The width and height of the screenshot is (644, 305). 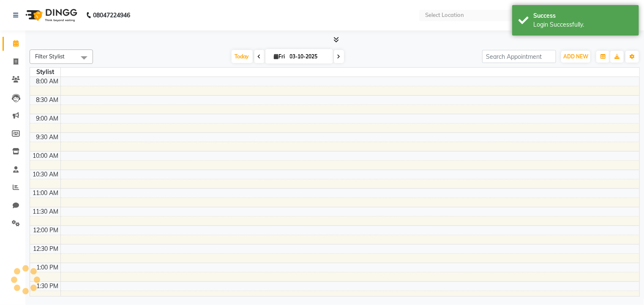 What do you see at coordinates (47, 81) in the screenshot?
I see `div: 8:00 AM` at bounding box center [47, 81].